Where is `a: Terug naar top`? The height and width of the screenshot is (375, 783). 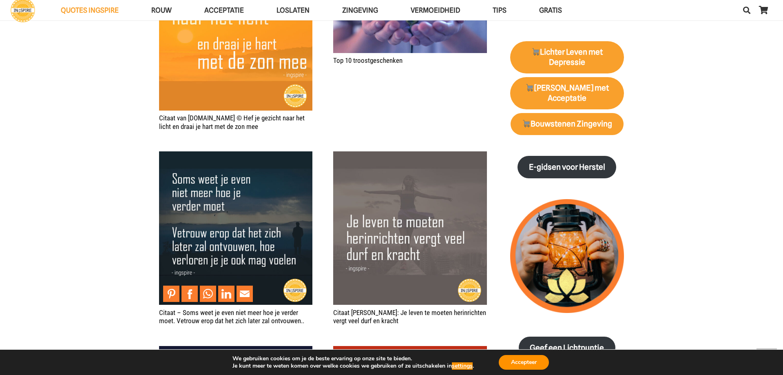
a: Terug naar top is located at coordinates (766, 358).